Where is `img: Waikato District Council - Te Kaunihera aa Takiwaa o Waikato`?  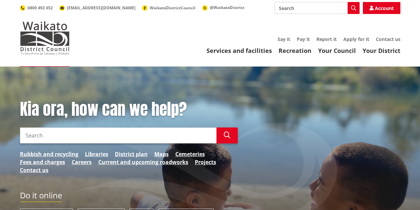
img: Waikato District Council - Te Kaunihera aa Takiwaa o Waikato is located at coordinates (45, 38).